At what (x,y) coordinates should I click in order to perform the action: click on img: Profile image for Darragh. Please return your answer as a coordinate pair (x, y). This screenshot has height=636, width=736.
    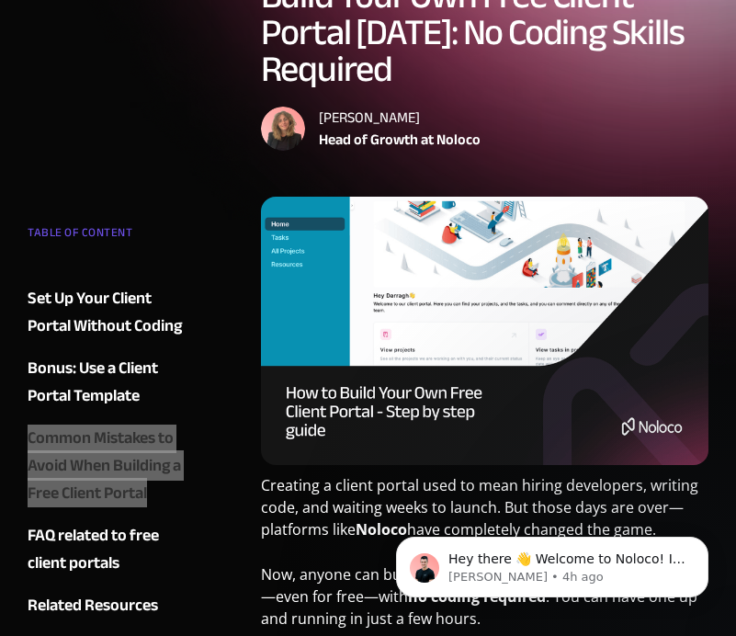
    Looking at the image, I should click on (56, 70).